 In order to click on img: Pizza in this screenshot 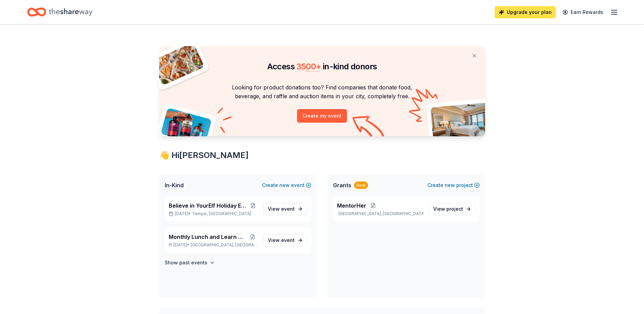, I will do `click(178, 64)`.